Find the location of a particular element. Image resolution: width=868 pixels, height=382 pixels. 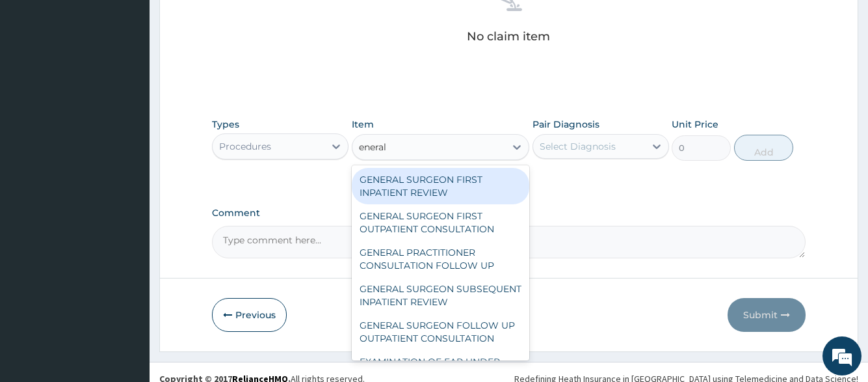

label: Unit Price is located at coordinates (695, 124).